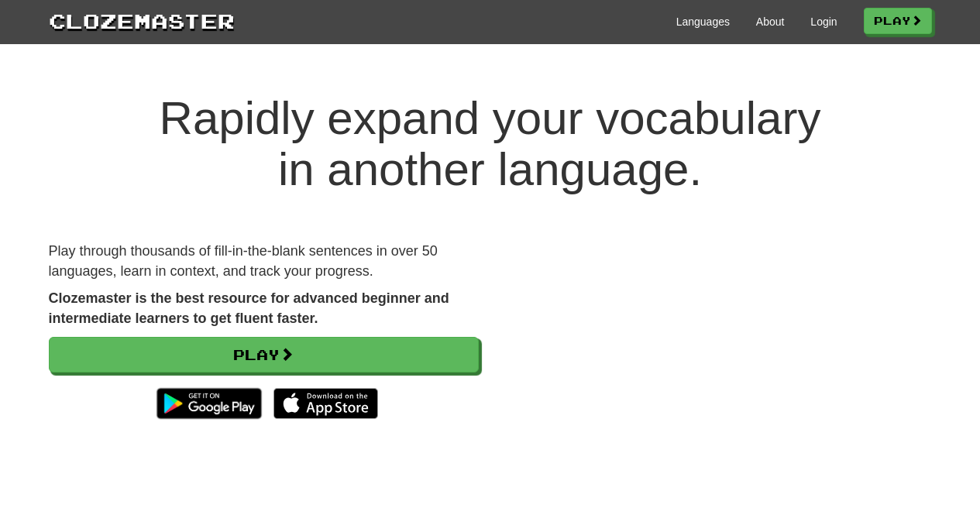  Describe the element at coordinates (823, 22) in the screenshot. I see `a: Login` at that location.